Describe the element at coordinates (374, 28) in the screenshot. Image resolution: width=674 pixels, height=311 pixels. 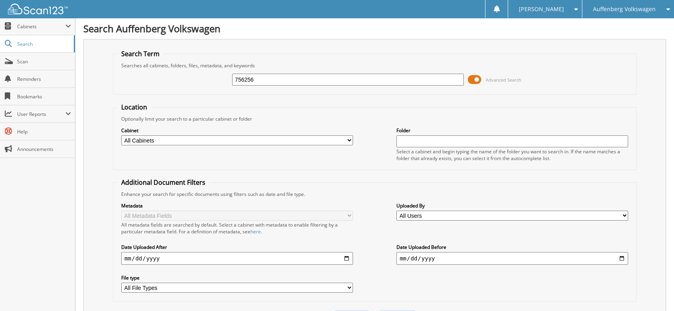
I see `h1: Search Auffenberg Volkswagen` at that location.